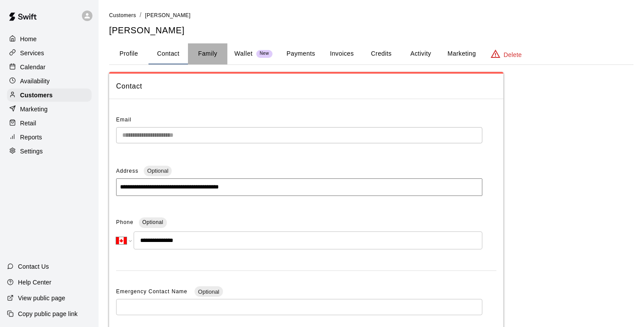 The height and width of the screenshot is (327, 644). Describe the element at coordinates (264, 54) in the screenshot. I see `span: New` at that location.